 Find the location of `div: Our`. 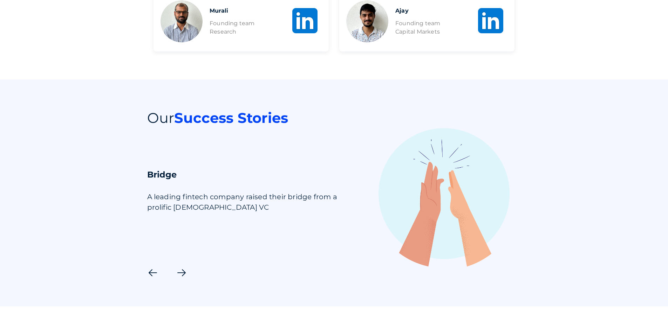

div: Our is located at coordinates (244, 118).